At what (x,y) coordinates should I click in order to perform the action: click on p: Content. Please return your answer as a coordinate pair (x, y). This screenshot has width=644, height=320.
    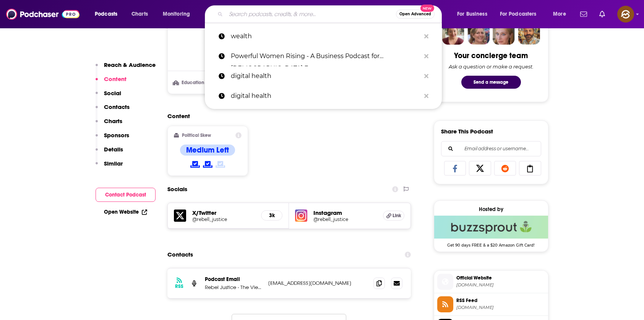
    Looking at the image, I should click on (115, 79).